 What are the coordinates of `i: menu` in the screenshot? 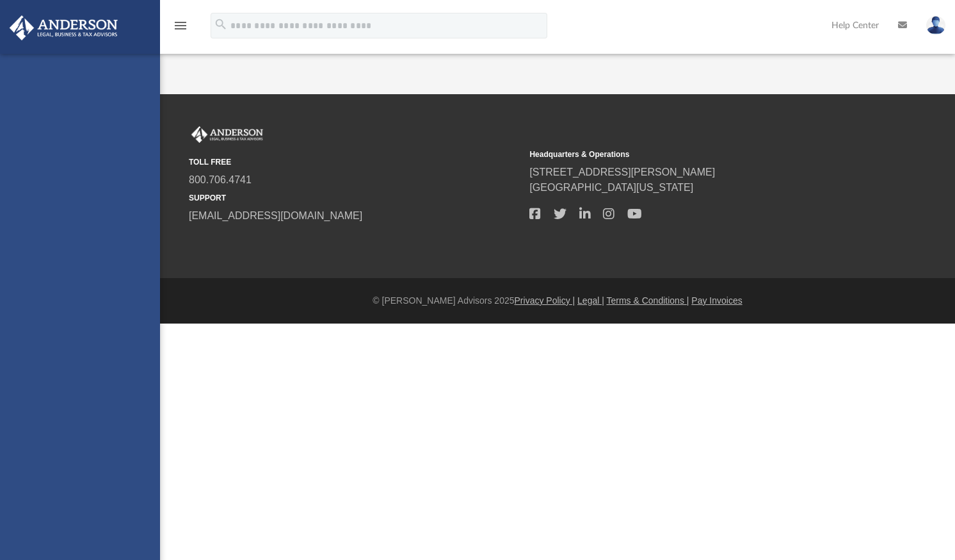 It's located at (181, 25).